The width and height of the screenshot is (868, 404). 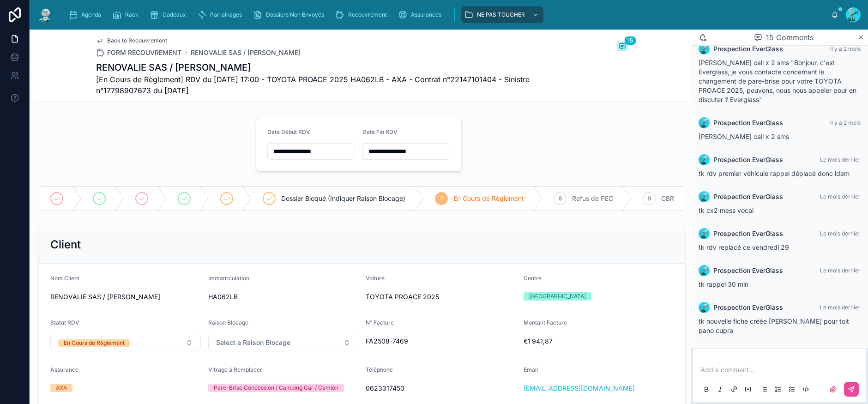 I want to click on span: tk cx2 mess vocal, so click(x=726, y=210).